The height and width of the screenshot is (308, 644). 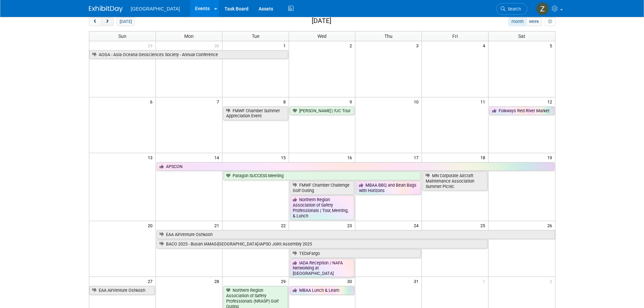 What do you see at coordinates (151, 225) in the screenshot?
I see `span: 20` at bounding box center [151, 225].